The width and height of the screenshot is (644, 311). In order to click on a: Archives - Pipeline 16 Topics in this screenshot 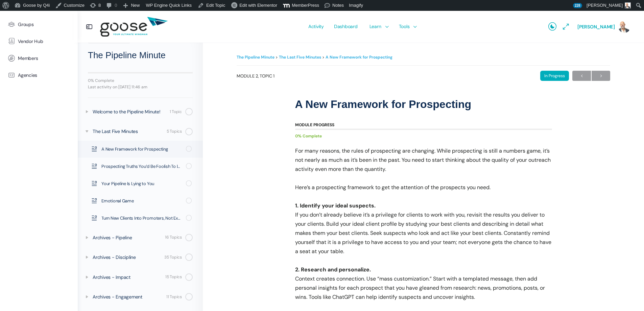, I will do `click(140, 237)`.